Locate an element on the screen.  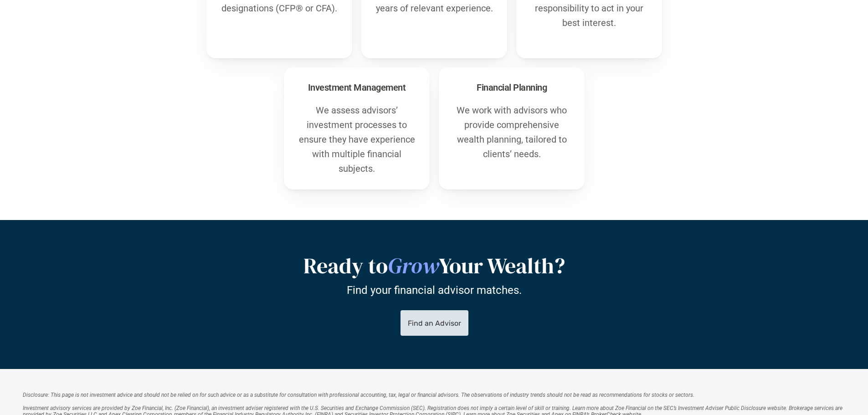
em: Disclosure: This page is not investment advice and should not be relied on for such advice or as ... is located at coordinates (358, 395).